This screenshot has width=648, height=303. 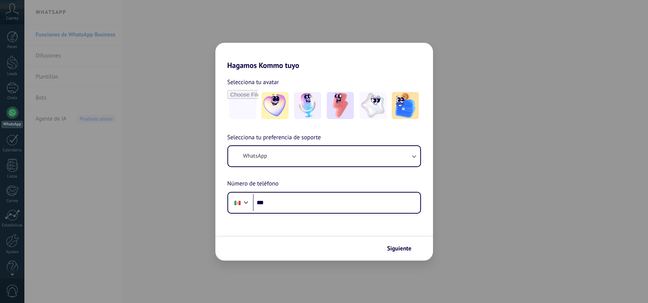 I want to click on button: Siguiente, so click(x=403, y=248).